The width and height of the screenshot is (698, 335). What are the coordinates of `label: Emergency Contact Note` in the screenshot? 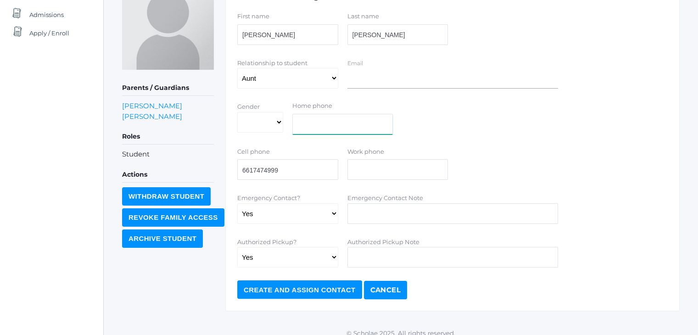 It's located at (385, 198).